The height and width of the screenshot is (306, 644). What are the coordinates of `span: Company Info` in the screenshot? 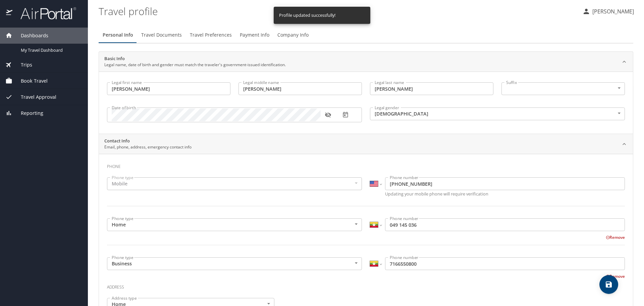 It's located at (293, 35).